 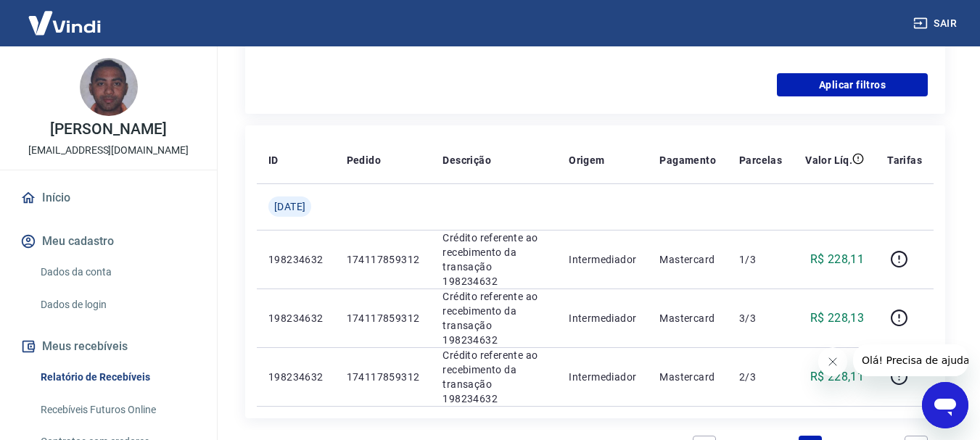 What do you see at coordinates (109, 87) in the screenshot?
I see `img: b364baf0-585a-4717-963f-4c6cdffdd737.jpeg` at bounding box center [109, 87].